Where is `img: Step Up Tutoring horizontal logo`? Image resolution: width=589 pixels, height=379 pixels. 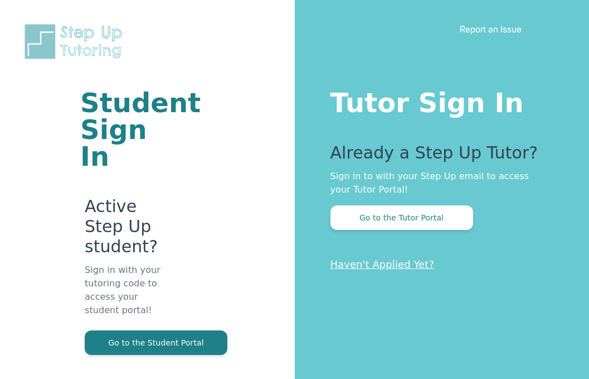
img: Step Up Tutoring horizontal logo is located at coordinates (76, 41).